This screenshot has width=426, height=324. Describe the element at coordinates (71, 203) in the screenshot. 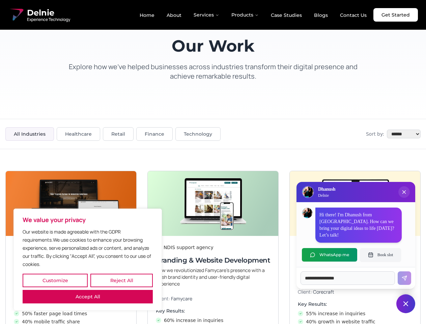

I see `img: Next-Gen Website Development` at that location.